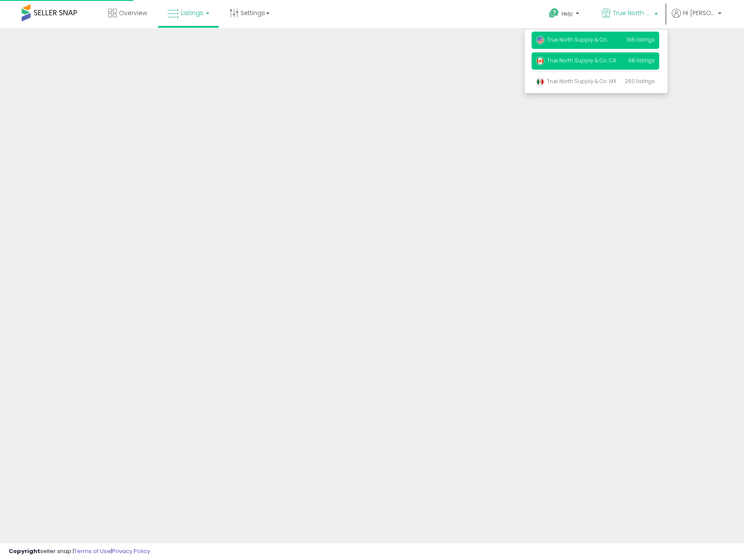  I want to click on span: 260 listings, so click(639, 81).